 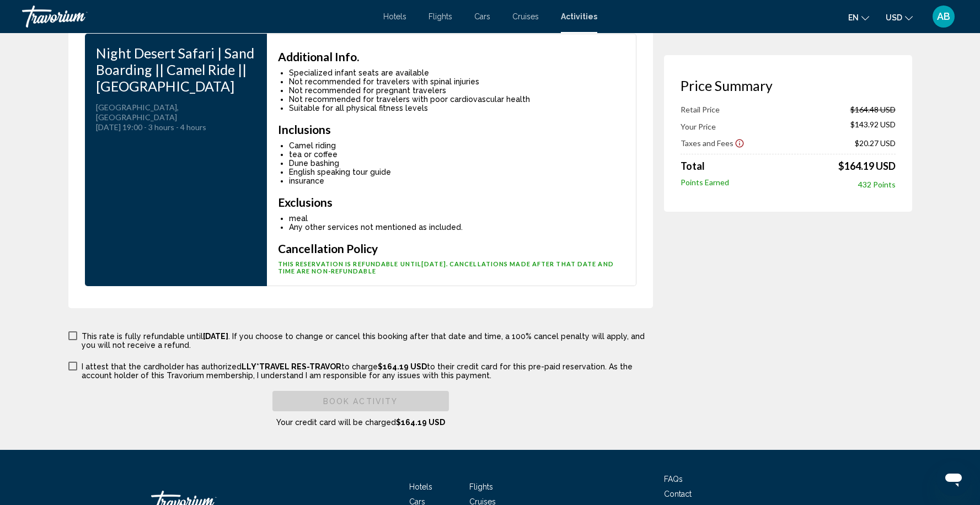 I want to click on button: Change currency, so click(x=899, y=17).